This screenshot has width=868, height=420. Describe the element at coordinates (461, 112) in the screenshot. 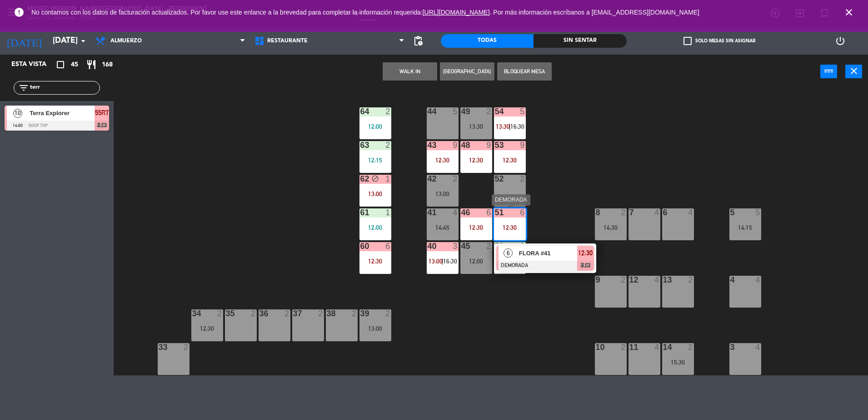

I see `div: 49` at that location.